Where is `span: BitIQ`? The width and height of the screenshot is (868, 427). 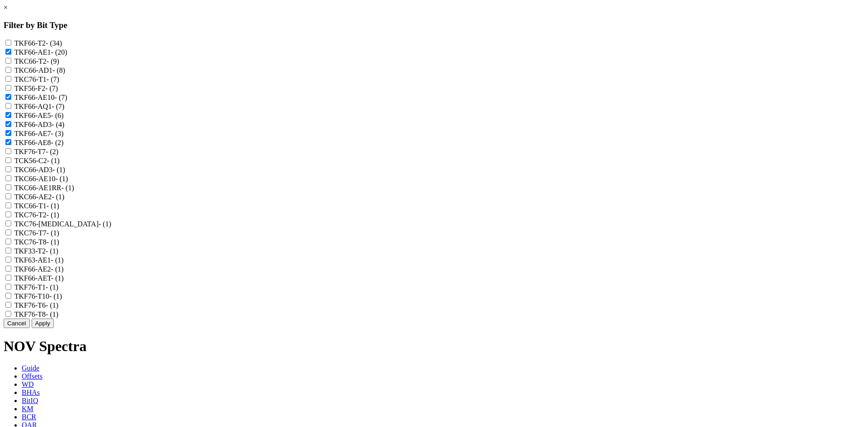
span: BitIQ is located at coordinates (30, 401).